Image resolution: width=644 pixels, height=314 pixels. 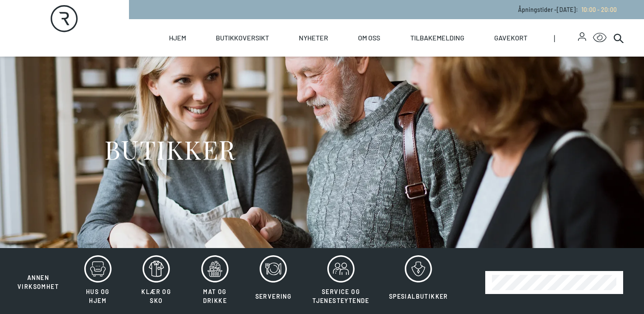 What do you see at coordinates (597, 9) in the screenshot?
I see `a: 10:00 - 20:00` at bounding box center [597, 9].